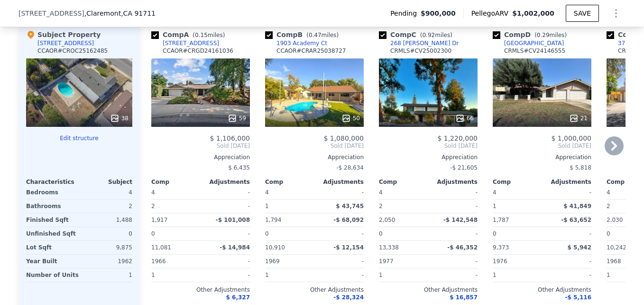 Image resolution: width=644 pixels, height=305 pixels. What do you see at coordinates (615, 220) in the screenshot?
I see `span: 2,030` at bounding box center [615, 220].